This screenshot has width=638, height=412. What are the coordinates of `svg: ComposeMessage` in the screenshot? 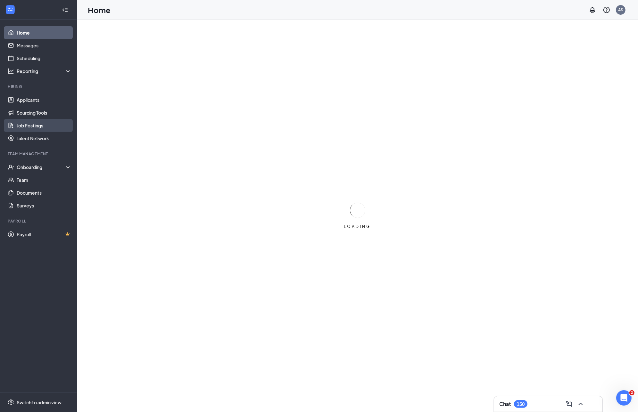 It's located at (569, 404).